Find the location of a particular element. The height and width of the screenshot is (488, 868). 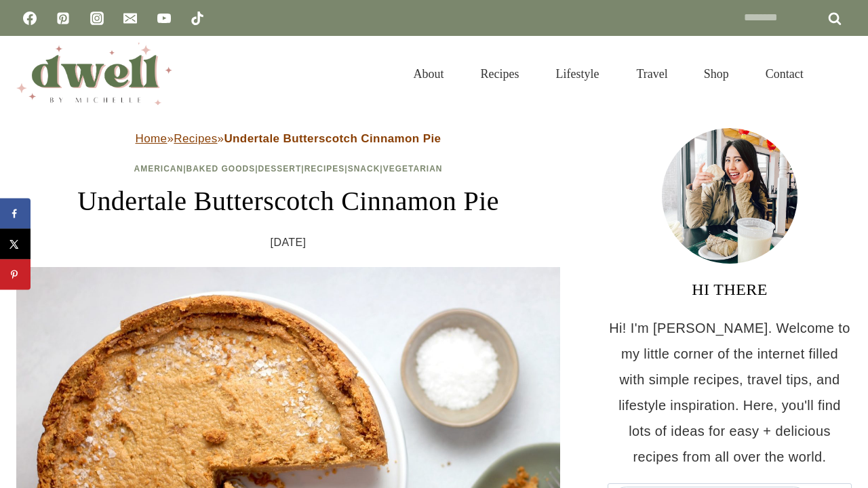

a: About is located at coordinates (429, 74).